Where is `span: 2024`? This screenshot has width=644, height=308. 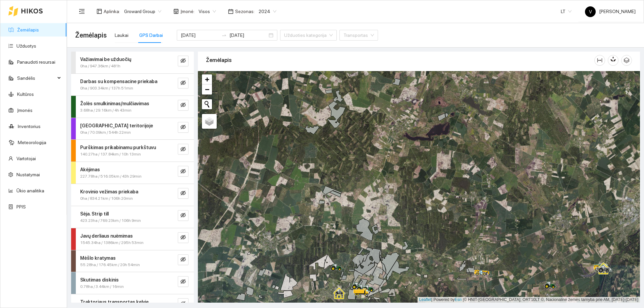
span: 2024 is located at coordinates (268, 11).